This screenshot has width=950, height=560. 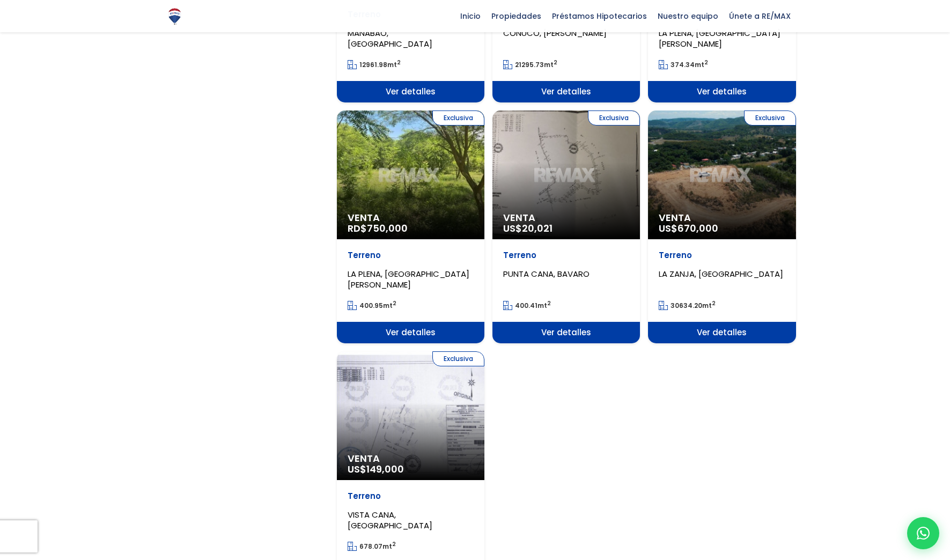 I want to click on span: 149,000, so click(x=385, y=469).